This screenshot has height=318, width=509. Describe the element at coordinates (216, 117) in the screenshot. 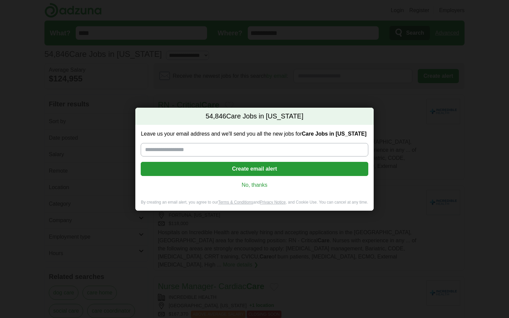

I see `span: 54,846` at that location.